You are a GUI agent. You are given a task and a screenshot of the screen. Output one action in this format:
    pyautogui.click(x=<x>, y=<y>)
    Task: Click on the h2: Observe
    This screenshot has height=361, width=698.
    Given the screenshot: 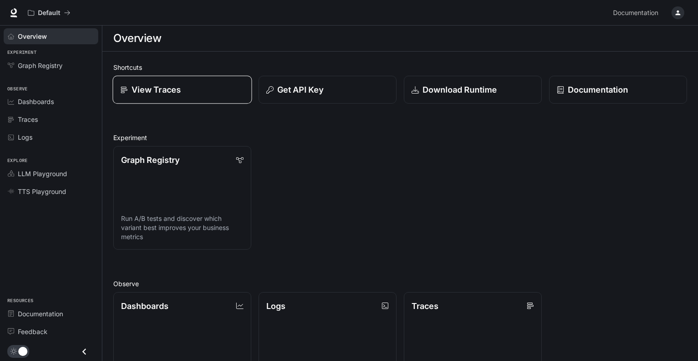 What is the action you would take?
    pyautogui.click(x=400, y=284)
    